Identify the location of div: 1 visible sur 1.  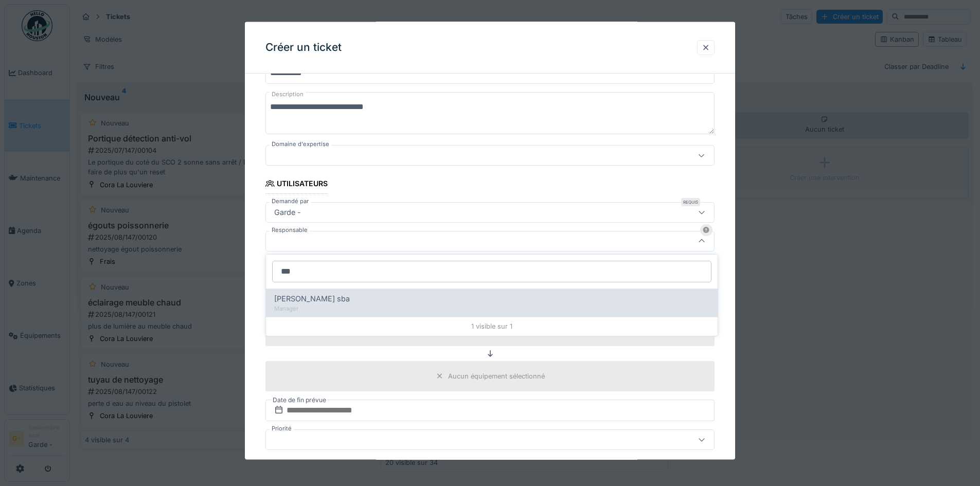
(492, 326).